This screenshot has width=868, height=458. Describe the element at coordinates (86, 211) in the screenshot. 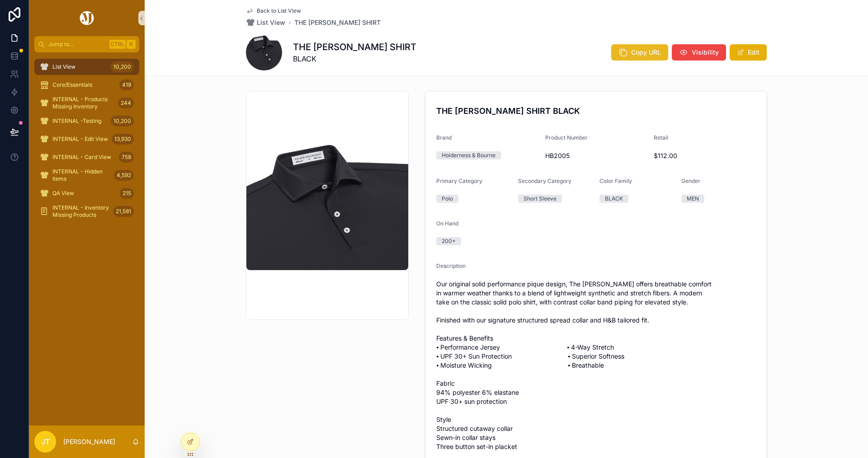

I see `a: INTERNAL - Inventory Missing Products21,581` at that location.